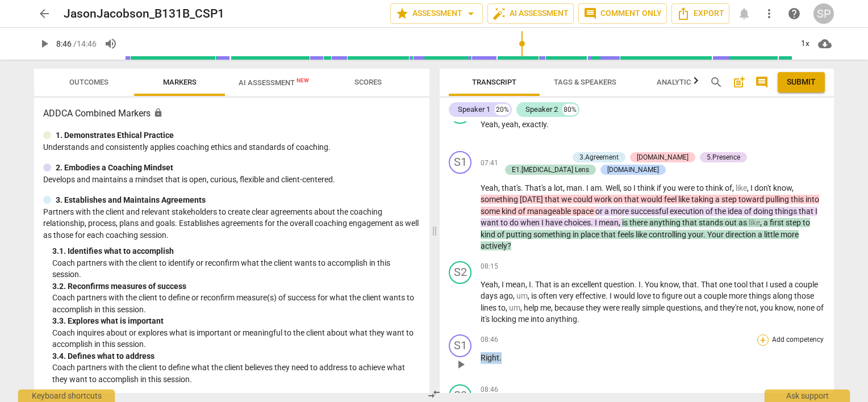  I want to click on div: 5.Presence, so click(723, 157).